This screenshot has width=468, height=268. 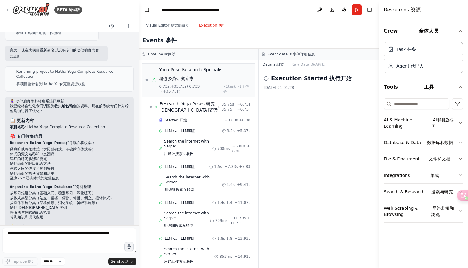 I want to click on font: 执行开始, so click(x=341, y=78).